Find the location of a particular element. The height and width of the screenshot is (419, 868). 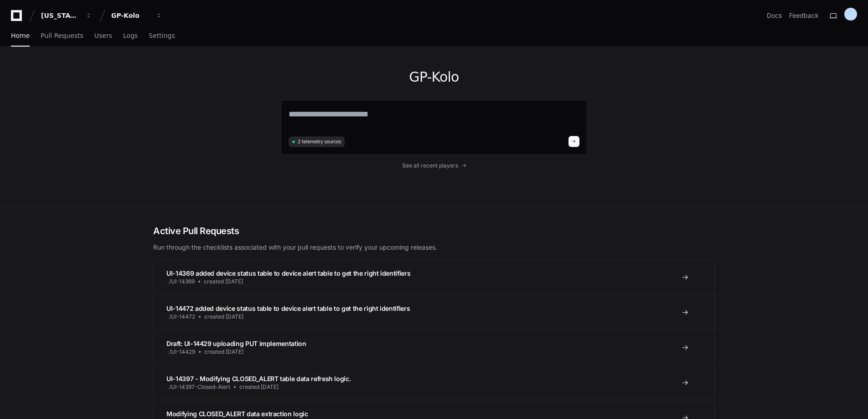

span: Pull Requests is located at coordinates (62, 36).